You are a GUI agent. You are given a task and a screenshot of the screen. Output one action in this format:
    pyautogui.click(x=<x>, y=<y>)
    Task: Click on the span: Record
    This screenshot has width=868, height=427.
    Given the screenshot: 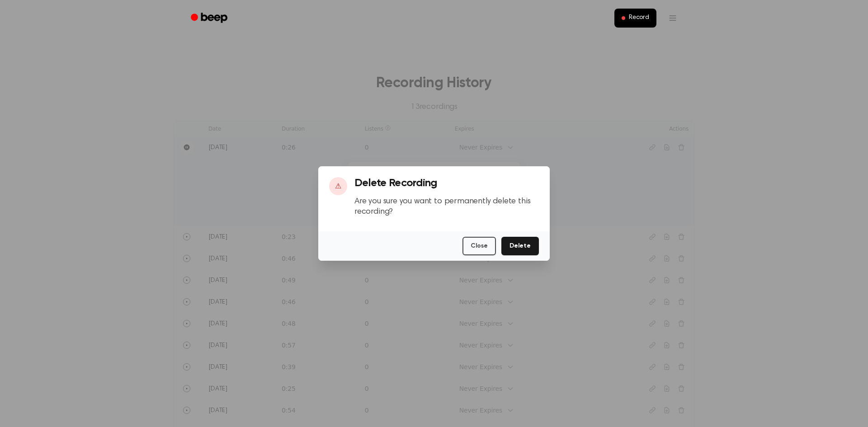 What is the action you would take?
    pyautogui.click(x=639, y=18)
    